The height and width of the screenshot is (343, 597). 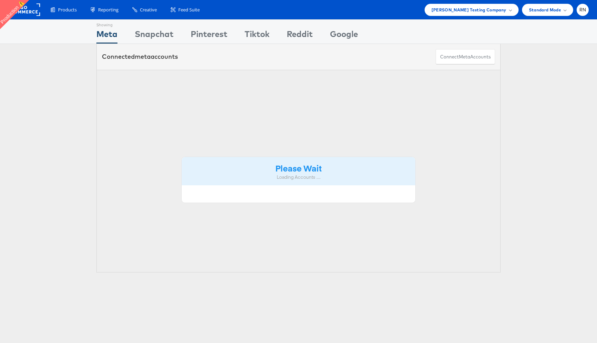 I want to click on span: Products, so click(x=67, y=10).